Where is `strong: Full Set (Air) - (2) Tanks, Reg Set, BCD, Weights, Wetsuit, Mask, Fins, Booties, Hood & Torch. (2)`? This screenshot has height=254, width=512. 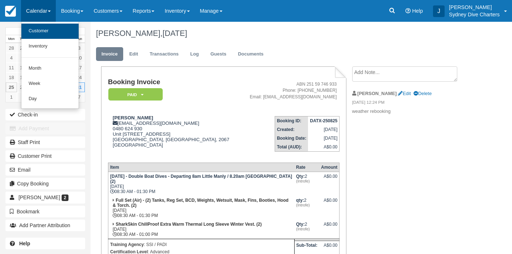
strong: Full Set (Air) - (2) Tanks, Reg Set, BCD, Weights, Wetsuit, Mask, Fins, Booties, Hood & Torch. (2) is located at coordinates (200, 203).